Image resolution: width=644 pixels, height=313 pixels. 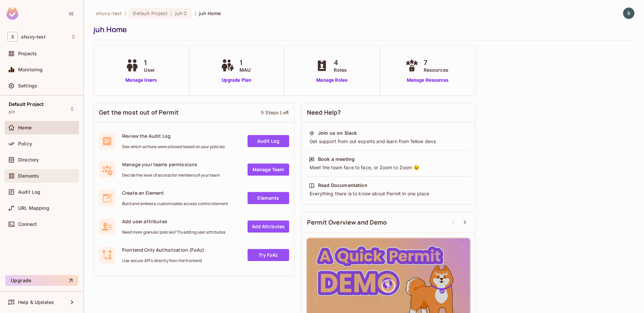 What do you see at coordinates (42, 280) in the screenshot?
I see `button: Upgrade` at bounding box center [42, 280].